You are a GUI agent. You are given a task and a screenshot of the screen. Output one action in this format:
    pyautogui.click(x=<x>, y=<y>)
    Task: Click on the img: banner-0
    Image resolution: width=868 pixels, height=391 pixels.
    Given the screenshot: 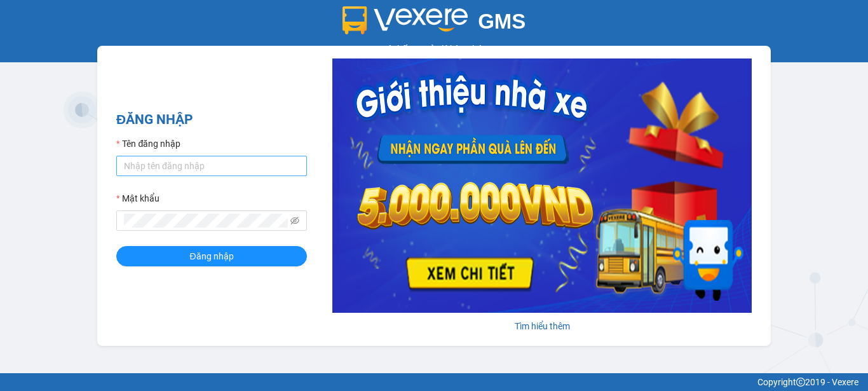 What is the action you would take?
    pyautogui.click(x=542, y=186)
    